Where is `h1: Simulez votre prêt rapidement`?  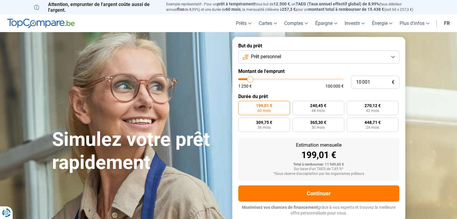 h1: Simulez votre prêt rapidement is located at coordinates (138, 151).